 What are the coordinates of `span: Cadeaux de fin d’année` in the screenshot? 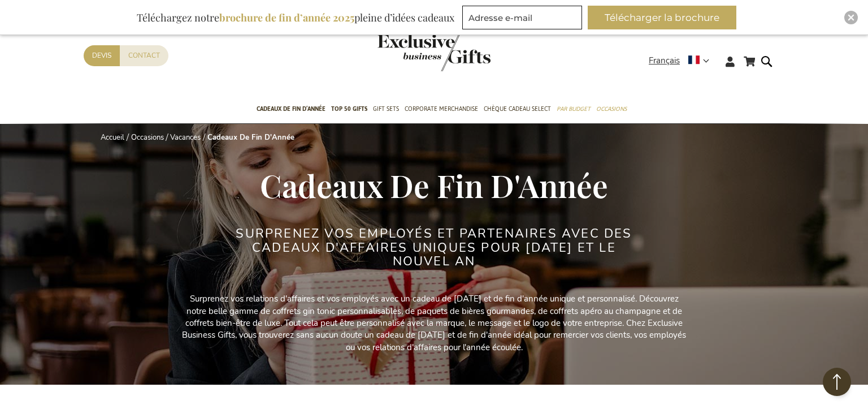 It's located at (291, 109).